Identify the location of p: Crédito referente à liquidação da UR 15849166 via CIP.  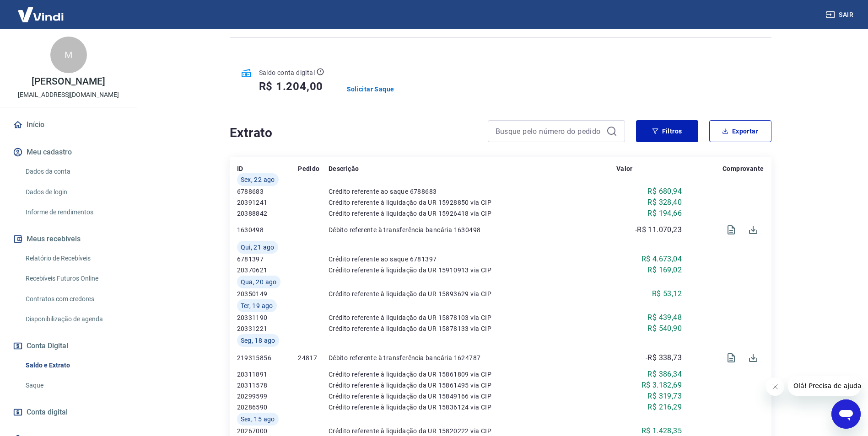
(472, 396).